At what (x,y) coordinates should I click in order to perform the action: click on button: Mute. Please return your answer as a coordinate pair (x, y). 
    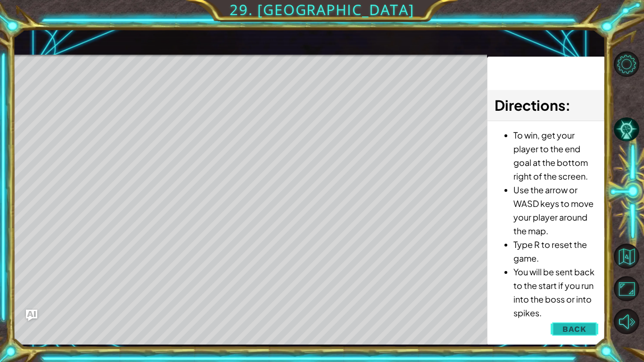
    Looking at the image, I should click on (626, 322).